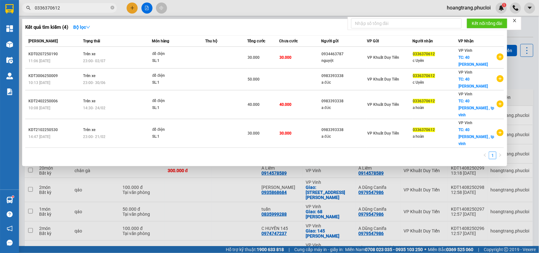 Image resolution: width=539 pixels, height=253 pixels. I want to click on strong: Bộ lọc, so click(82, 27).